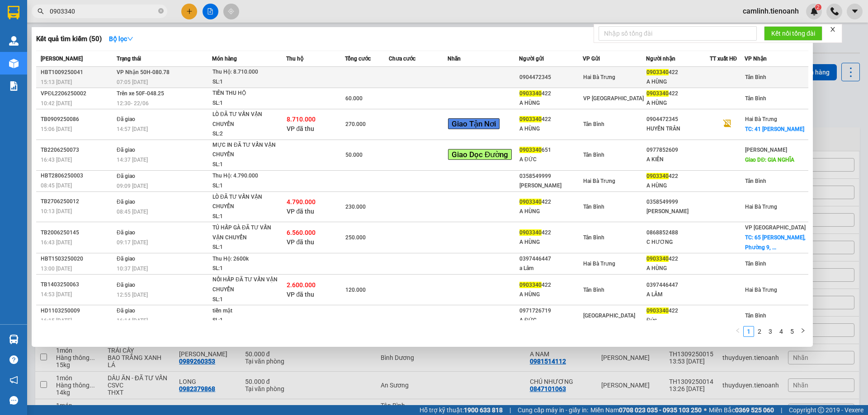  What do you see at coordinates (14, 12) in the screenshot?
I see `img: logo-vxr` at bounding box center [14, 12].